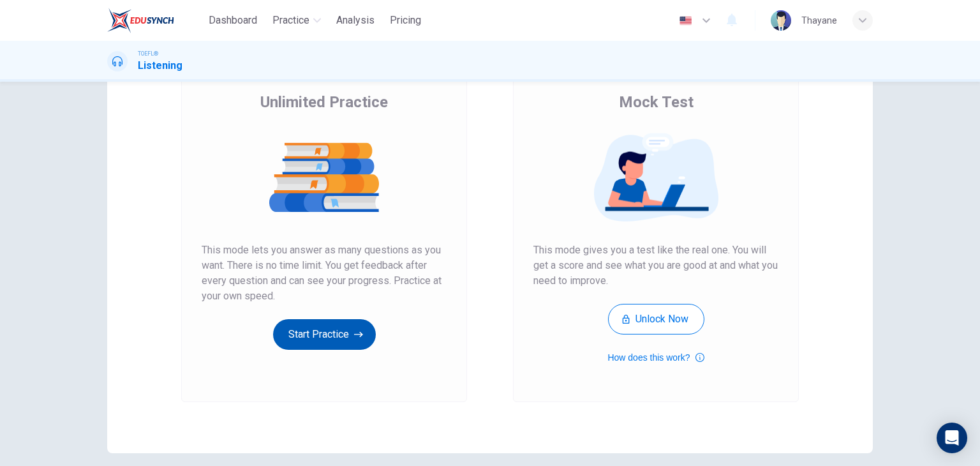 This screenshot has height=466, width=980. Describe the element at coordinates (405, 20) in the screenshot. I see `a: Pricing` at that location.